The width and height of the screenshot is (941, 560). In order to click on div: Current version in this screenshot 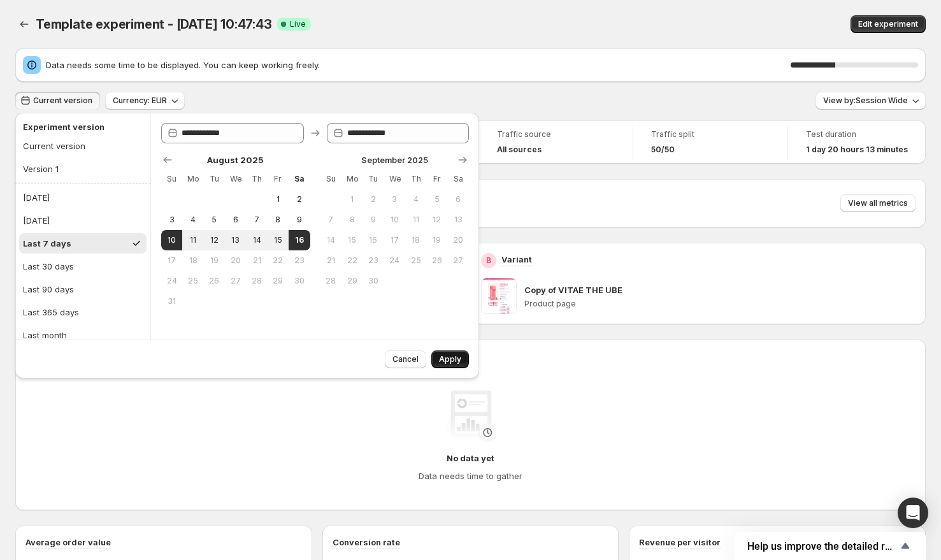, I will do `click(55, 145)`.